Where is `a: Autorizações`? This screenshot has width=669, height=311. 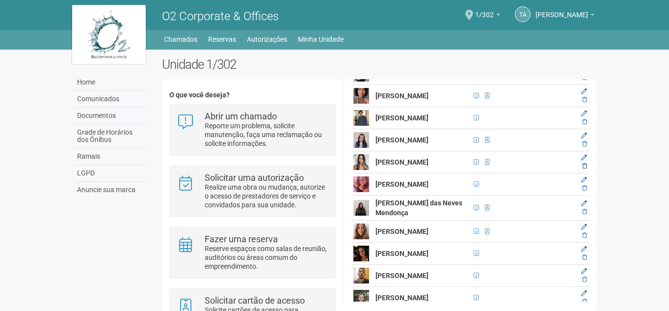
a: Autorizações is located at coordinates (267, 39).